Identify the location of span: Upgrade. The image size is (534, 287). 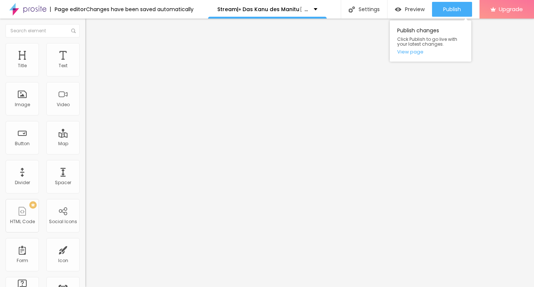
(511, 9).